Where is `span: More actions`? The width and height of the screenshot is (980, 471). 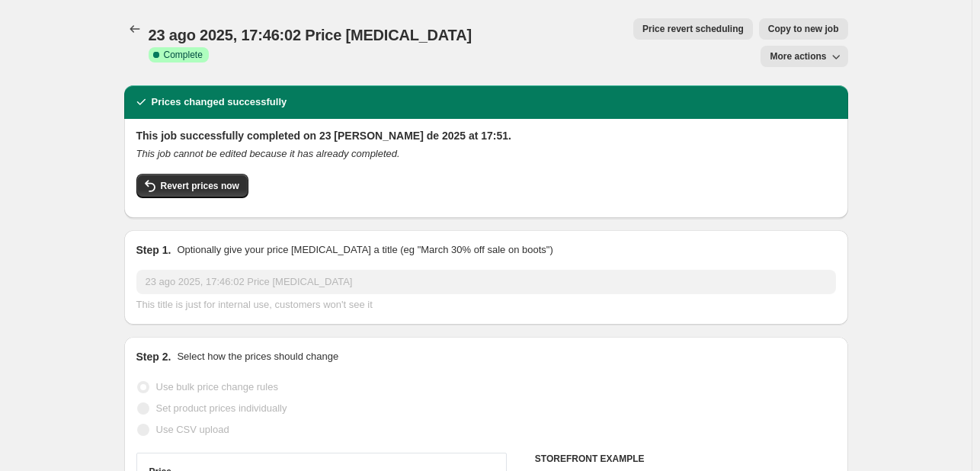
span: More actions is located at coordinates (798, 57).